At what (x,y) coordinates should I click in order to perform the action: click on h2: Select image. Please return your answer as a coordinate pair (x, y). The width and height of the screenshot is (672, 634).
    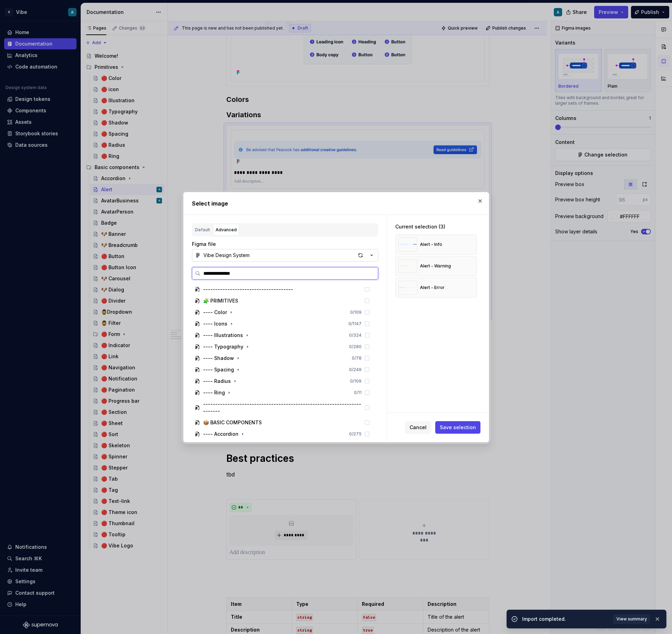
    Looking at the image, I should click on (336, 203).